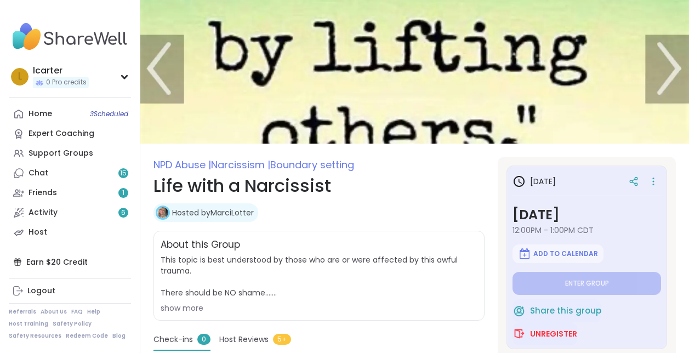 The image size is (689, 353). What do you see at coordinates (241, 164) in the screenshot?
I see `span: Narcissism |` at bounding box center [241, 164].